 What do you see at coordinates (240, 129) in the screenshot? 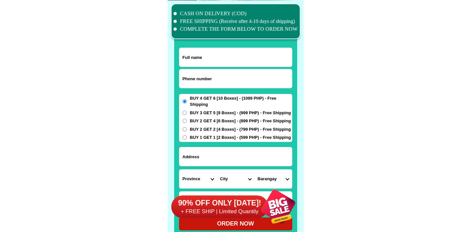
I see `span: BUY 2 GET 2 [4 Boxes] - (799 PHP) - Free Shipping` at bounding box center [240, 129].